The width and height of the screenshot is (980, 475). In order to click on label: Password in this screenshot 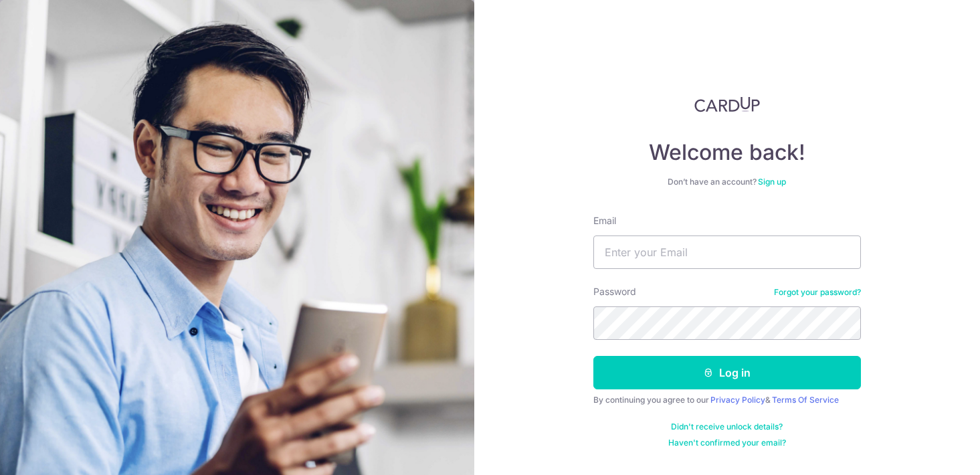, I will do `click(615, 292)`.